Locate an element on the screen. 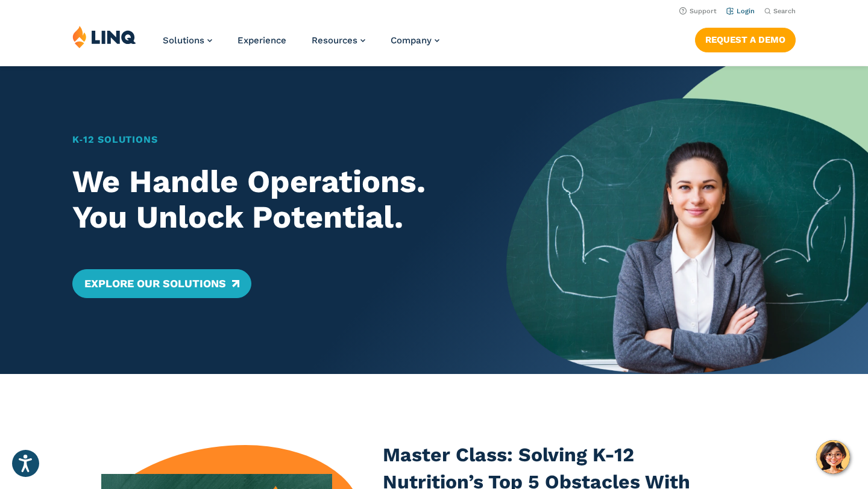  button: Open Search Bar is located at coordinates (780, 11).